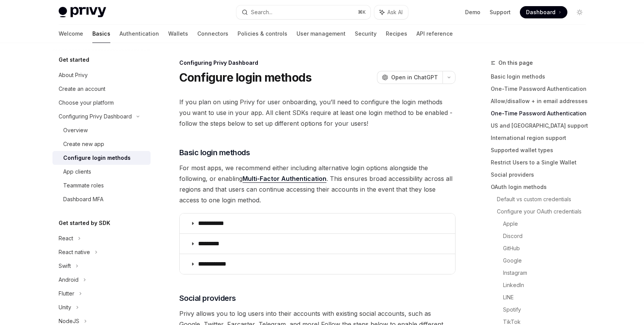 This screenshot has height=325, width=644. What do you see at coordinates (543, 12) in the screenshot?
I see `a: Dashboard` at bounding box center [543, 12].